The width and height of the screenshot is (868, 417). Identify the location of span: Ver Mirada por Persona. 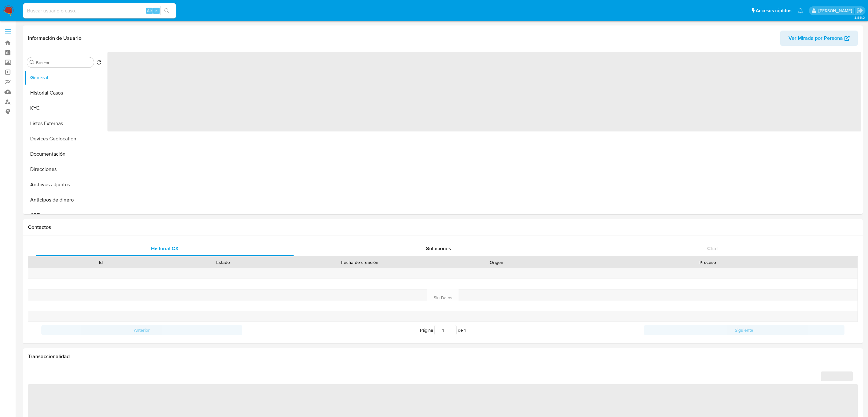
(816, 38).